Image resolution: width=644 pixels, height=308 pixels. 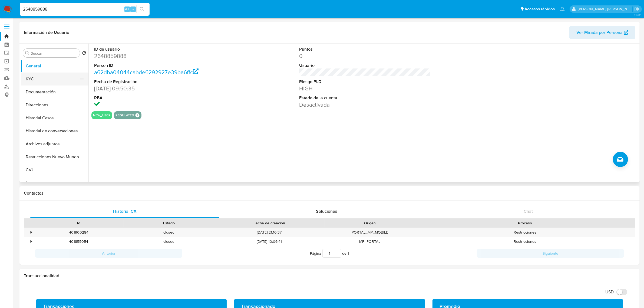 What do you see at coordinates (142, 9) in the screenshot?
I see `button: search-icon` at bounding box center [142, 9].